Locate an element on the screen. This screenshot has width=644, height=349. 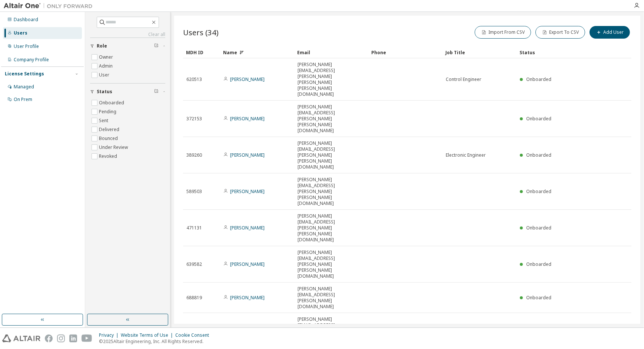
div: Email is located at coordinates (331, 52).